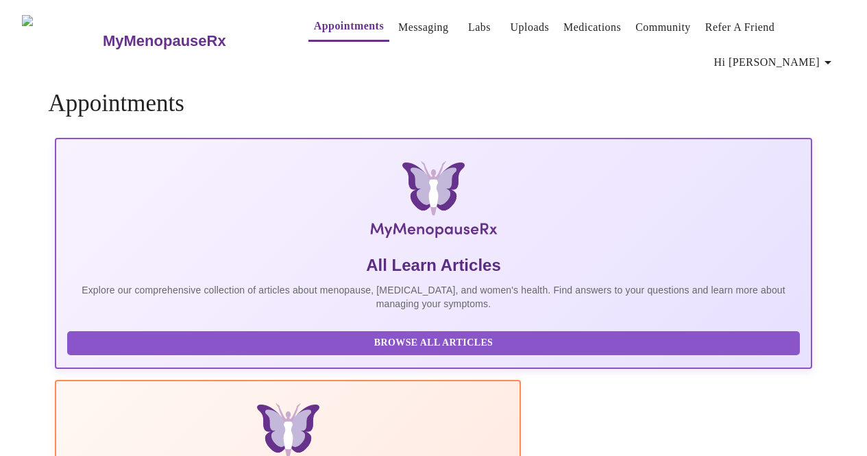 The height and width of the screenshot is (456, 867). I want to click on a: Community, so click(663, 27).